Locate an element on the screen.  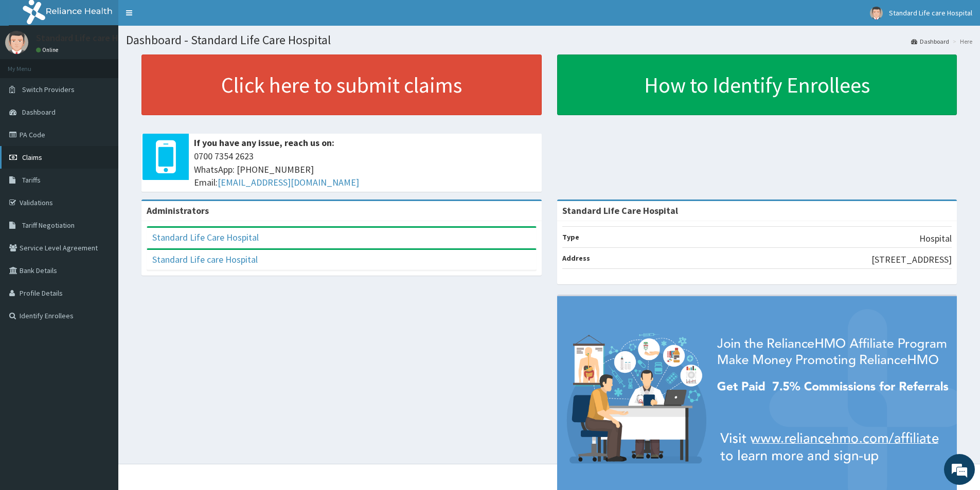
b: If you have any issue, reach us on: is located at coordinates (264, 142).